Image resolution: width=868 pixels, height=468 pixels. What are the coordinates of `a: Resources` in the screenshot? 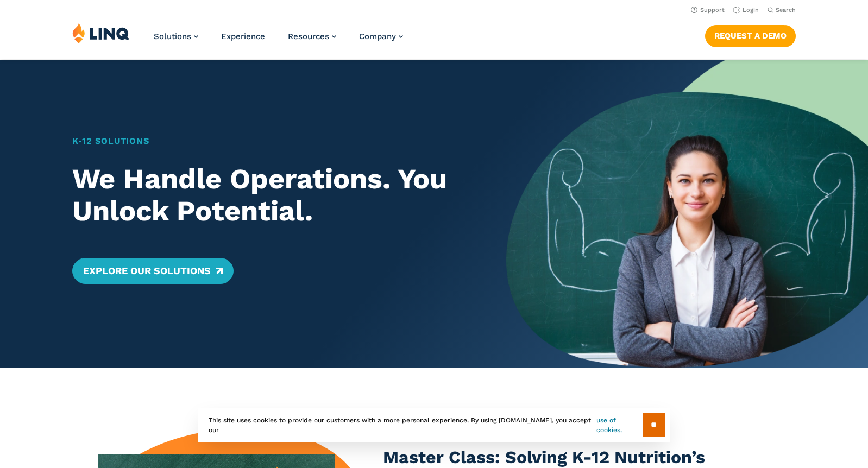 It's located at (312, 36).